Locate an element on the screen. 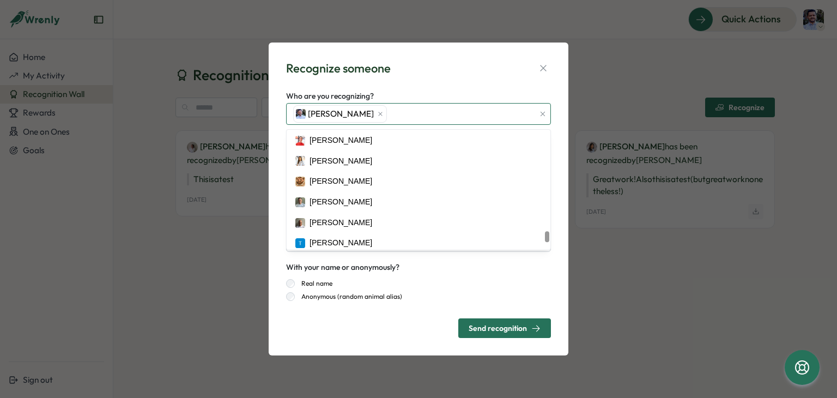  label: Anonymous (random animal alias) is located at coordinates (348, 296).